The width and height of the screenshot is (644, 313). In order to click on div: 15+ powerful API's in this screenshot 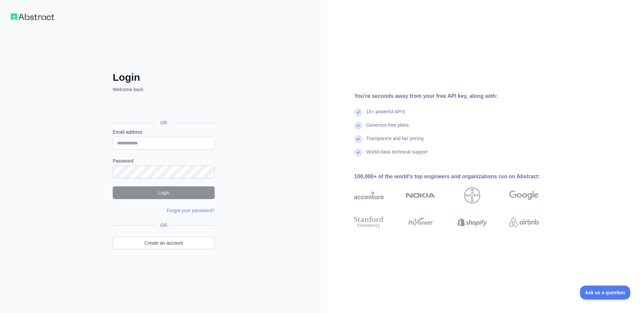, I will do `click(385, 115)`.